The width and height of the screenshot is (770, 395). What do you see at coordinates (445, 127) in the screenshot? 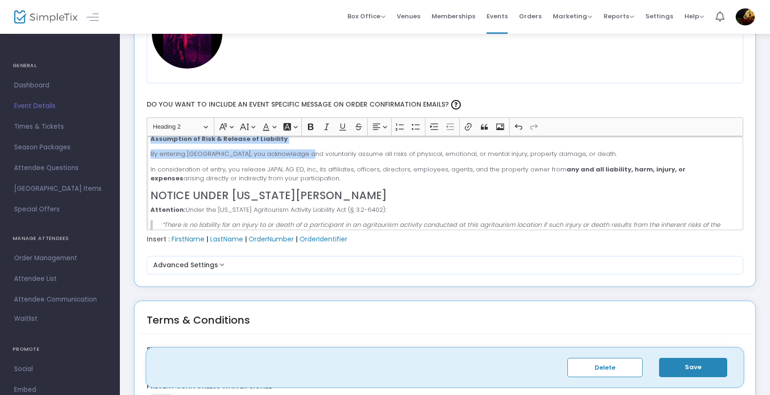
I see `div: Editor toolbar` at bounding box center [445, 127].